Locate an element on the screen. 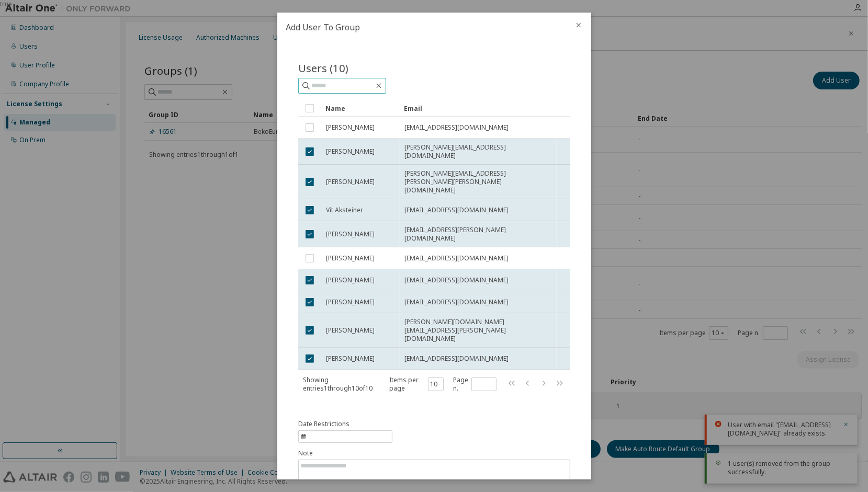  span: Page n. is located at coordinates (475, 384).